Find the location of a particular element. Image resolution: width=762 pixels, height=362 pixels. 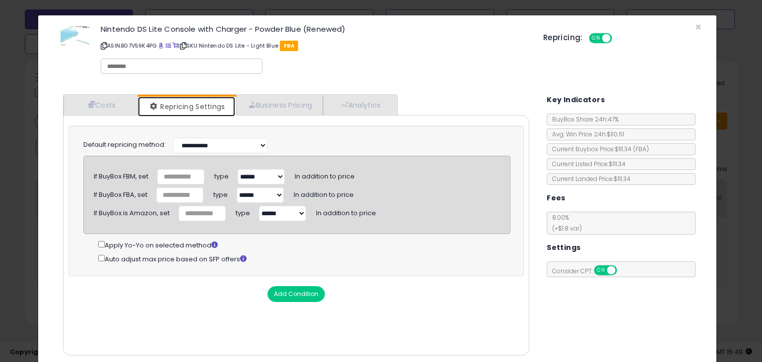

div: If BuyBox FBA, set is located at coordinates (121, 193).